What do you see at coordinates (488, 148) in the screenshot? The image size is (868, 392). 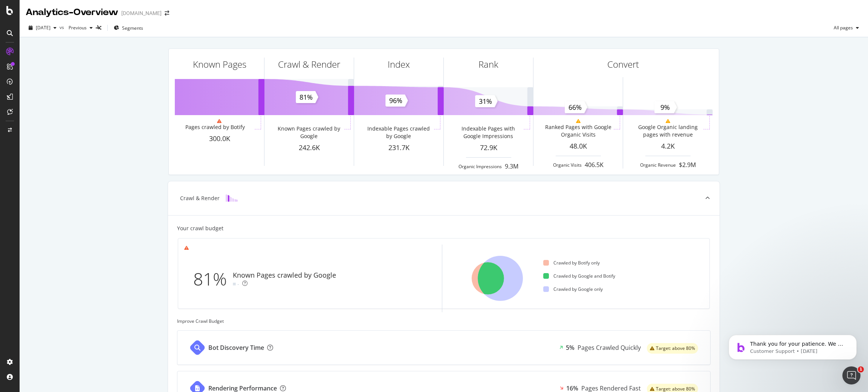 I see `div: 72.9K` at bounding box center [488, 148].